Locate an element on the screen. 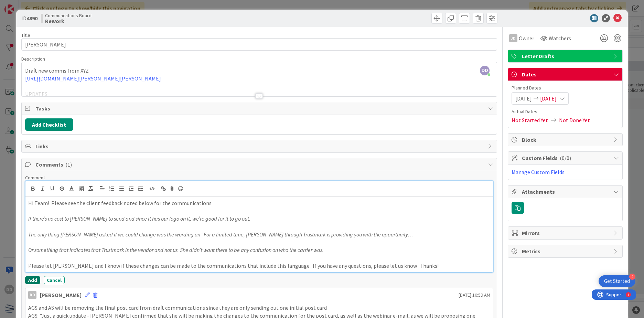  span: Attachments is located at coordinates (566, 192).